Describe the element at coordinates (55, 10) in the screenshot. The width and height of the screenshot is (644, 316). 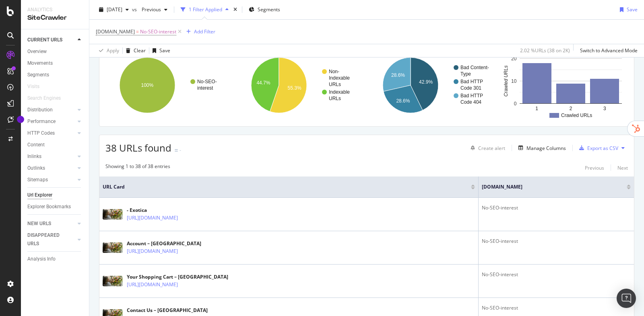
I see `div: Analytics` at that location.